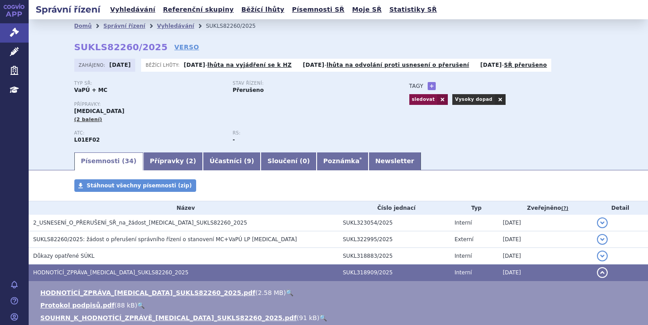 The width and height of the screenshot is (648, 325). What do you see at coordinates (546, 208) in the screenshot?
I see `th: Zveřejněno` at bounding box center [546, 208].